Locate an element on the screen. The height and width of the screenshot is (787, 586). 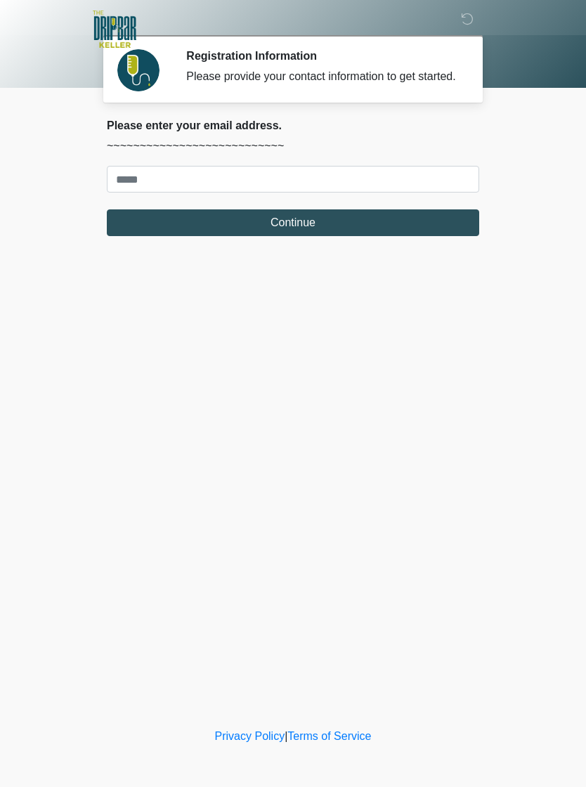
a: Privacy Policy is located at coordinates (250, 735).